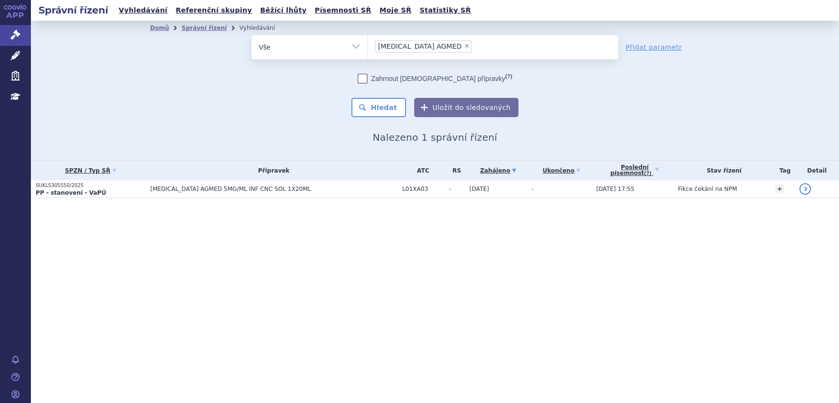  I want to click on li: Vyhledávání, so click(264, 28).